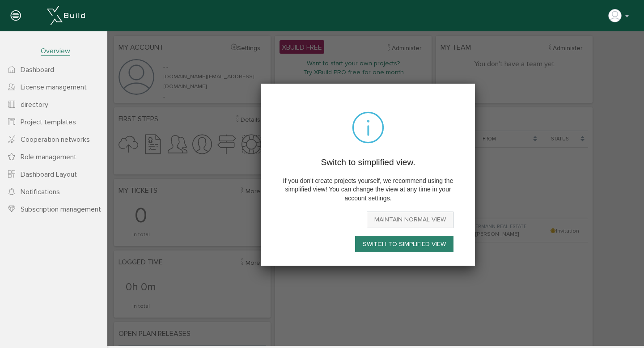  What do you see at coordinates (56, 51) in the screenshot?
I see `font: Overview` at bounding box center [56, 51].